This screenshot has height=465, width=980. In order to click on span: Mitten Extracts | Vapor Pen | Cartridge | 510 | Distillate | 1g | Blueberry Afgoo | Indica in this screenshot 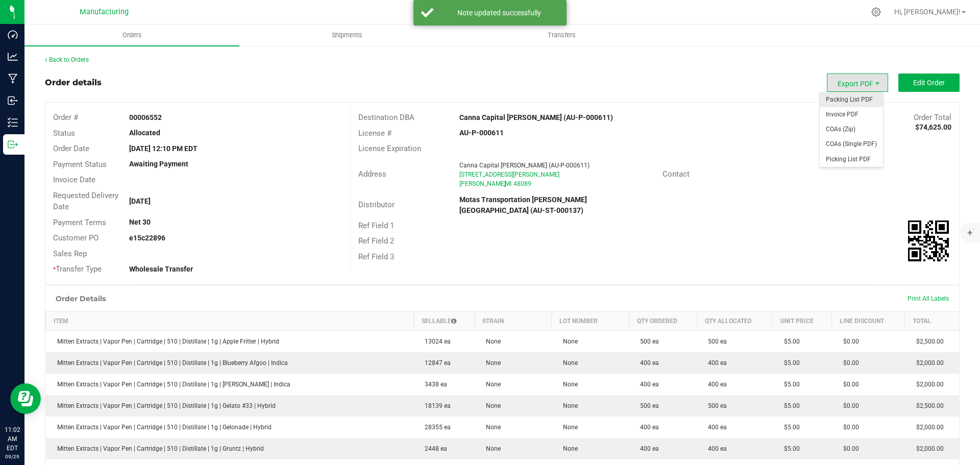, I will do `click(170, 363)`.